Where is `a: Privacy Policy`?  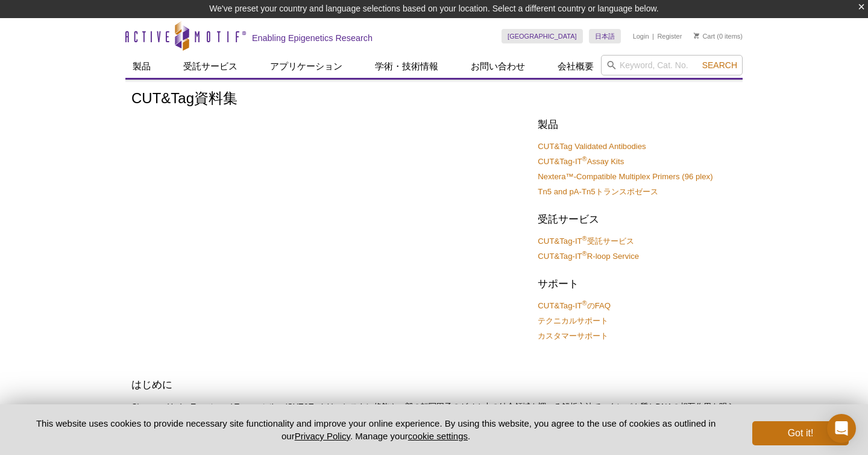 a: Privacy Policy is located at coordinates (323, 435).